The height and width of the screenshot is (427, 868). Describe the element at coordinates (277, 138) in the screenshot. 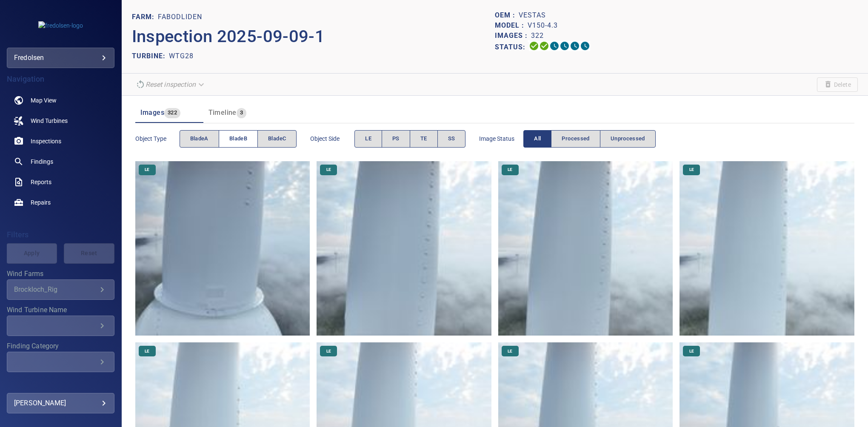

I see `button: bladeC` at that location.